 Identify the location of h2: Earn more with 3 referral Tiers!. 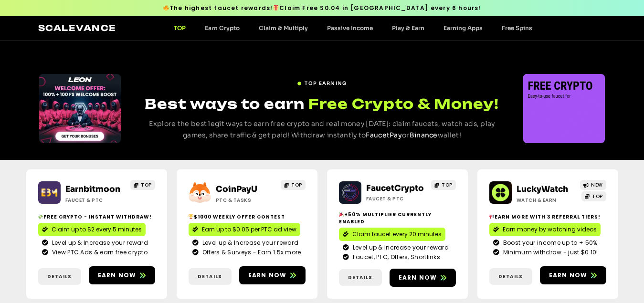
(547, 217).